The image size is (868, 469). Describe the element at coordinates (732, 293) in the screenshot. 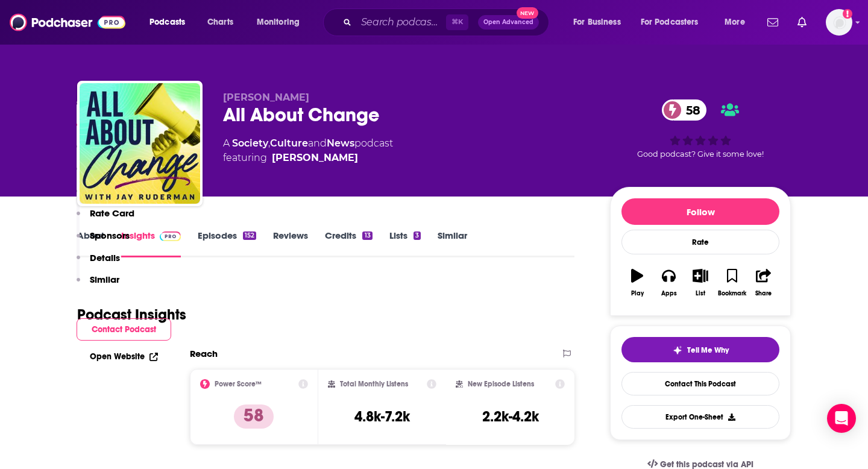

I see `div: Bookmark` at that location.